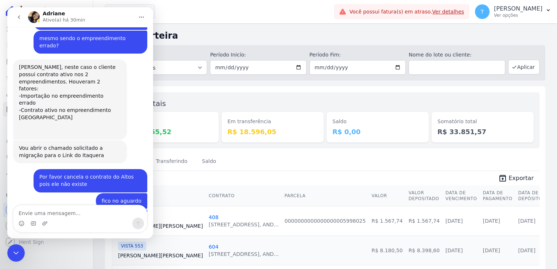  What do you see at coordinates (258, 55) in the screenshot?
I see `label: Período Inicío:` at bounding box center [258, 55].